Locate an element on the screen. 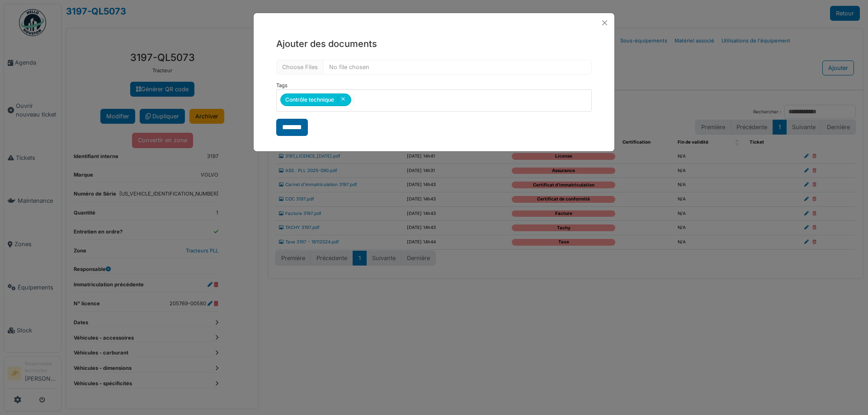 Image resolution: width=868 pixels, height=415 pixels. h5: Ajouter des documents is located at coordinates (434, 44).